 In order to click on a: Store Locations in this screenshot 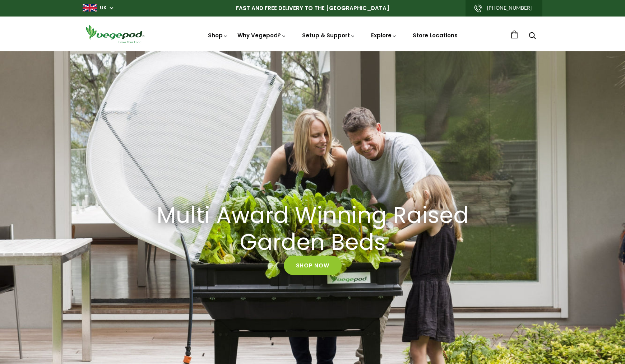, I will do `click(435, 35)`.